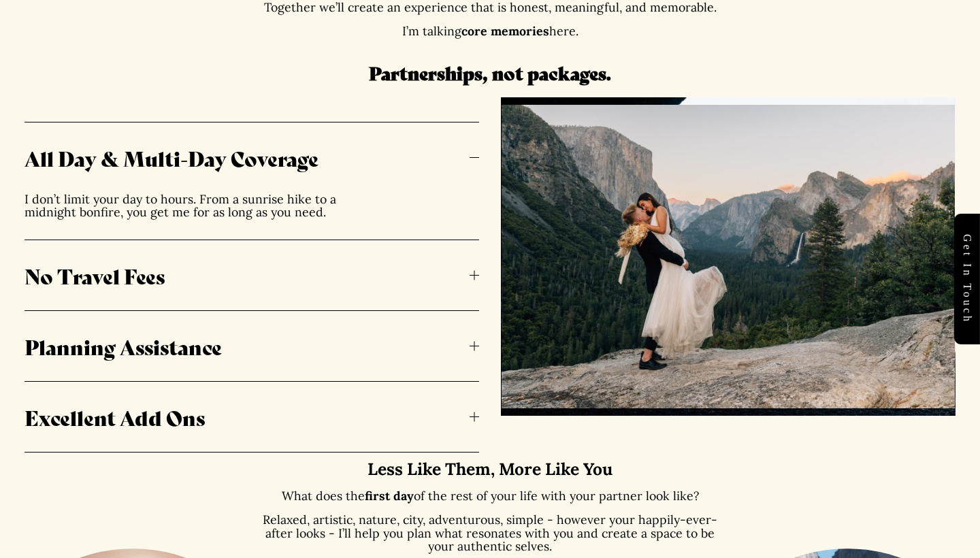 Image resolution: width=980 pixels, height=558 pixels. What do you see at coordinates (247, 416) in the screenshot?
I see `span: Excellent Add Ons` at bounding box center [247, 416].